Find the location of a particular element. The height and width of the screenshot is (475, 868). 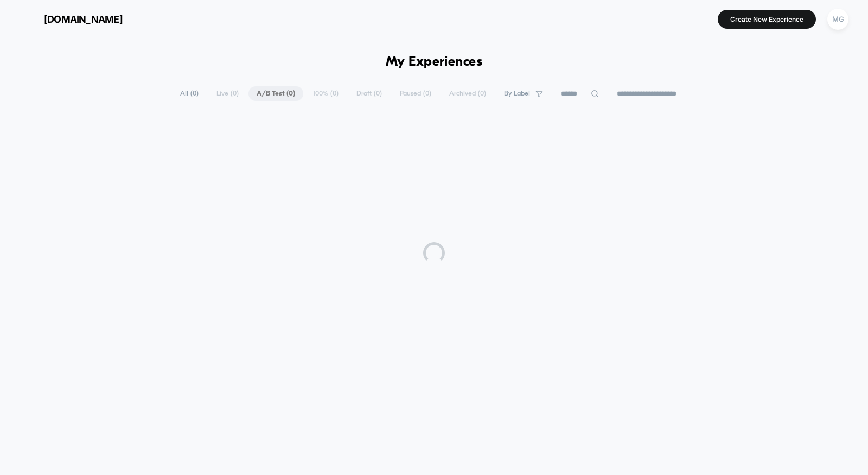

span: All ( 0 ) is located at coordinates (189, 94).